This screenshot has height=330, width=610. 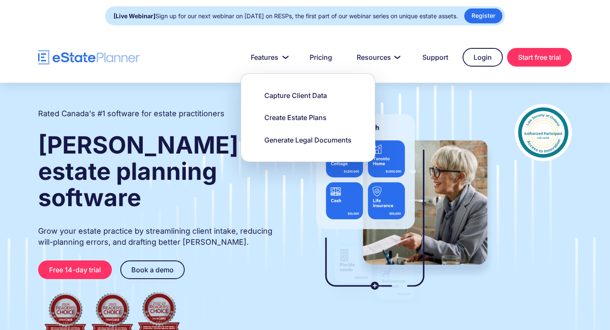 What do you see at coordinates (296, 95) in the screenshot?
I see `div: Capture Client Data` at bounding box center [296, 95].